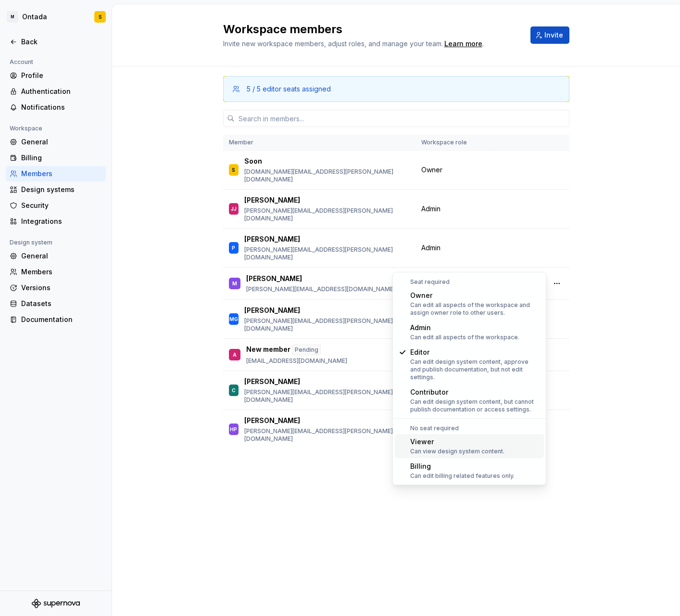 The image size is (680, 616). What do you see at coordinates (61, 75) in the screenshot?
I see `div: Profile` at bounding box center [61, 75].